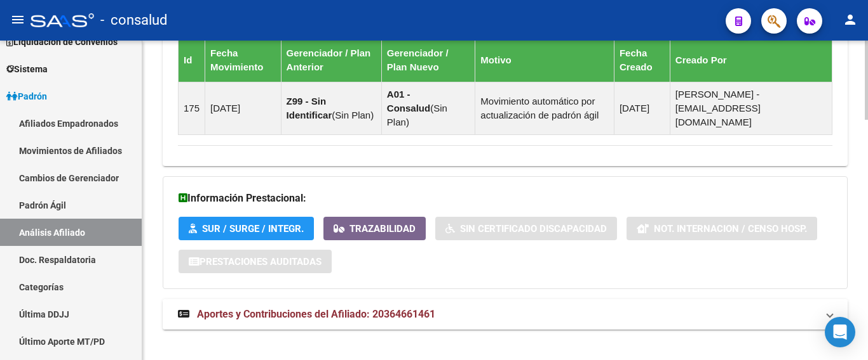 Image resolution: width=868 pixels, height=360 pixels. I want to click on button: Prestaciones Auditadas, so click(255, 261).